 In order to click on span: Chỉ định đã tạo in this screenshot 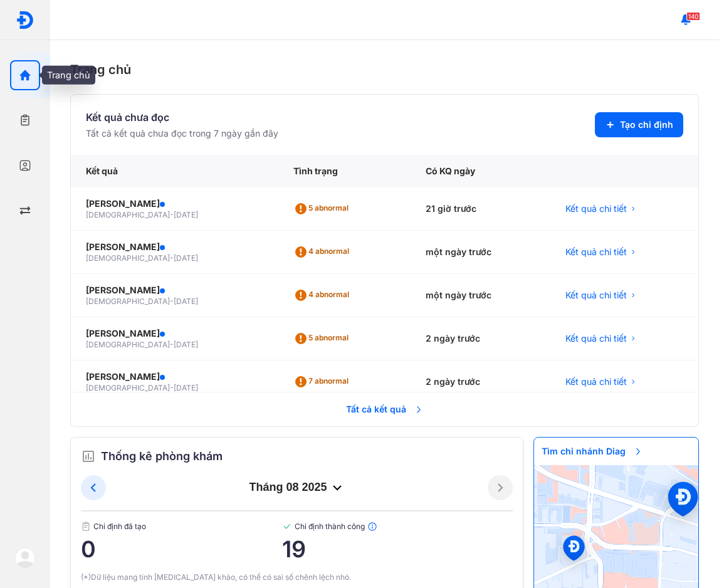, I will do `click(181, 527)`.